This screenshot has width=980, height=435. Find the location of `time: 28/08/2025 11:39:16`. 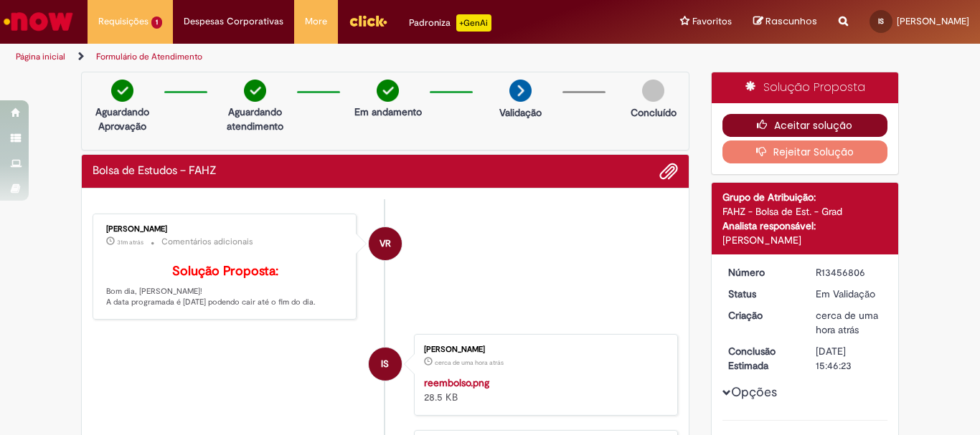

time: 28/08/2025 11:39:16 is located at coordinates (130, 242).